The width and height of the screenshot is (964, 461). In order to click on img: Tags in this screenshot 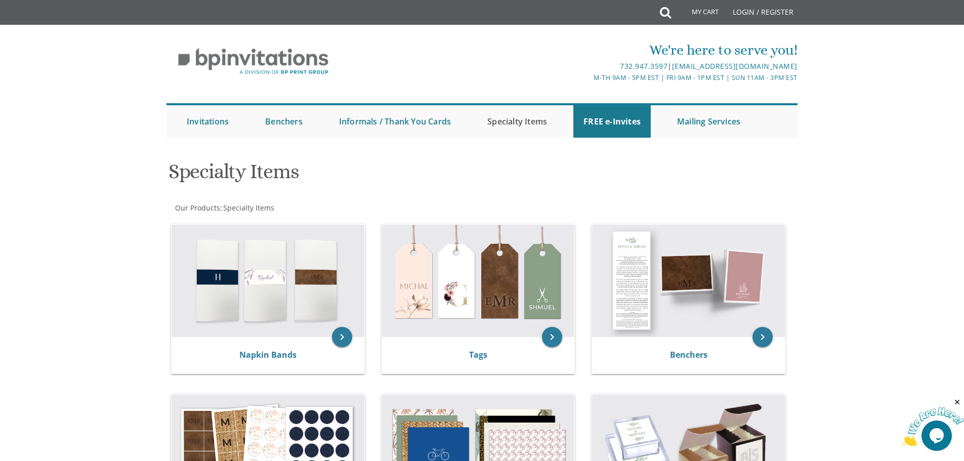, I will do `click(478, 281)`.